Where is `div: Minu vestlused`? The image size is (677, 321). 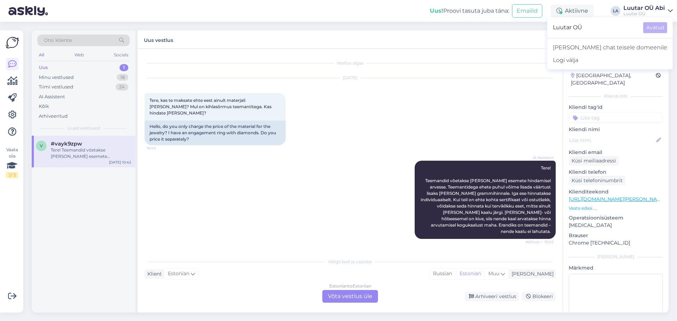 div: Minu vestlused is located at coordinates (56, 78).